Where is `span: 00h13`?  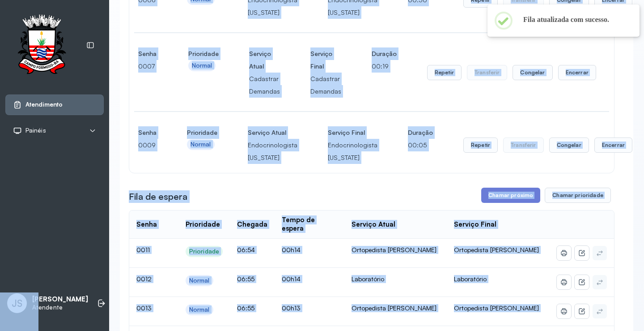
span: 00h13 is located at coordinates (291, 308).